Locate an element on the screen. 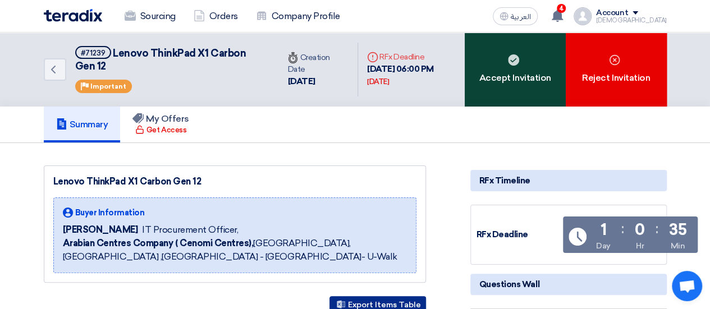  div: Lenovo ThinkPad X1 Carbon Gen 12 is located at coordinates (235, 182).